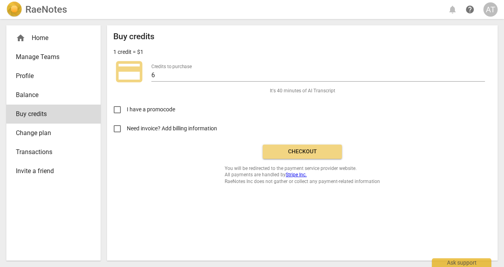  What do you see at coordinates (172, 128) in the screenshot?
I see `span: Need invoice? Add billing information` at bounding box center [172, 128].